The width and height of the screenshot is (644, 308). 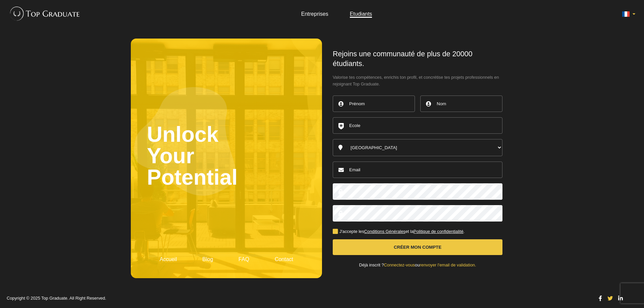 I want to click on span: Valorise tes compétences, enrichis ton profil, et concrétise tes projets professionnels en rejoig..., so click(x=418, y=81).